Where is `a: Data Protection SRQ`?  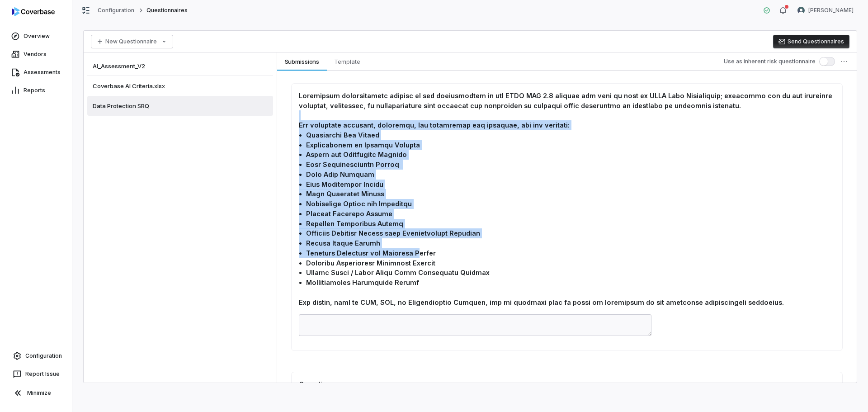 a: Data Protection SRQ is located at coordinates (180, 106).